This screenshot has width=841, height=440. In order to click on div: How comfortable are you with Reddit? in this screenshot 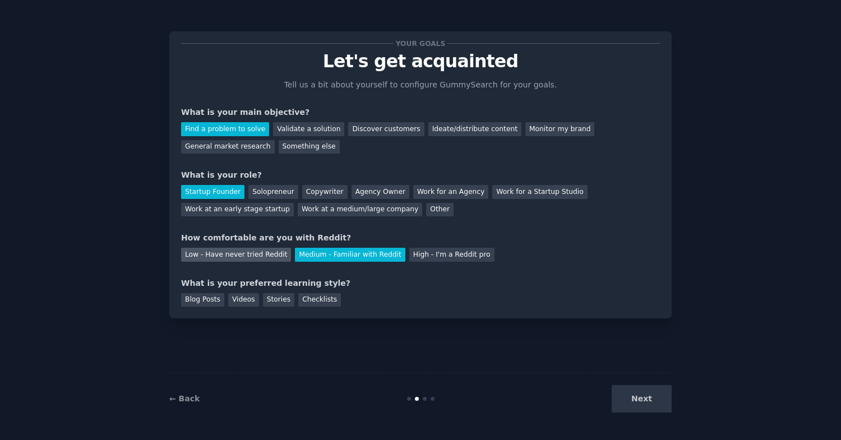, I will do `click(420, 238)`.